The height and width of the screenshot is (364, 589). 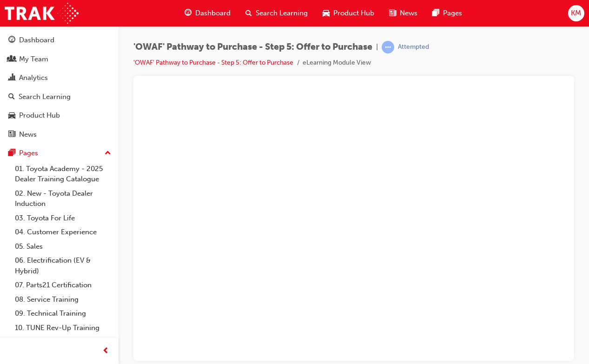 What do you see at coordinates (106, 351) in the screenshot?
I see `span: prev-icon` at bounding box center [106, 351].